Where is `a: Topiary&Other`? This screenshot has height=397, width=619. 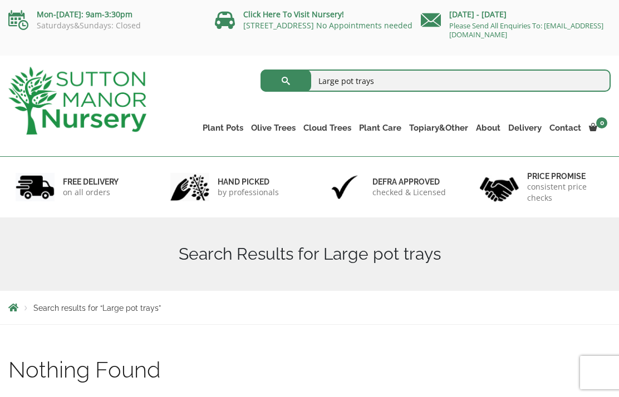
a: Topiary&Other is located at coordinates (439, 128).